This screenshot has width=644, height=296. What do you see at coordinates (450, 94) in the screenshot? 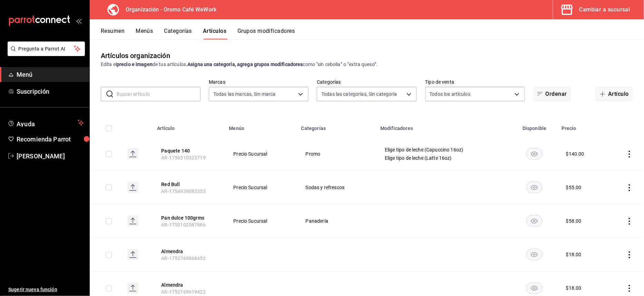
I see `span: Todos los artículos` at bounding box center [450, 94].